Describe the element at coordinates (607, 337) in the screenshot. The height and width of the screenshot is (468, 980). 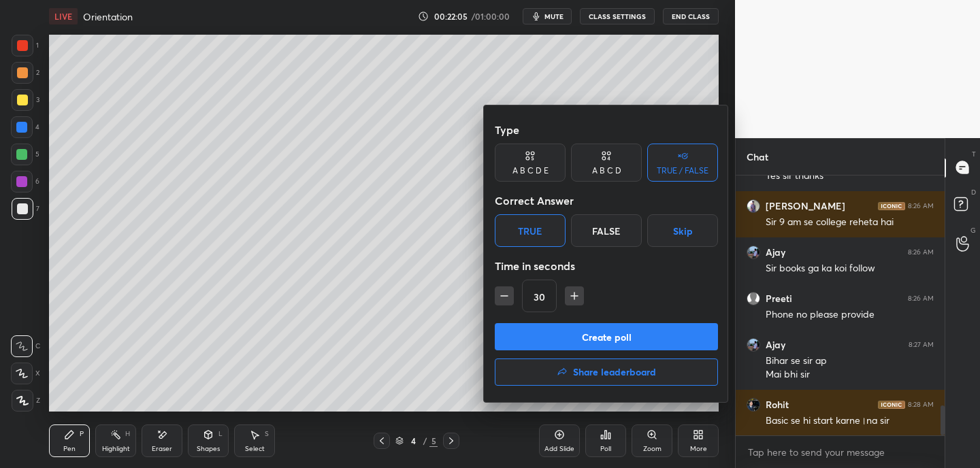
I see `button: Create poll` at that location.